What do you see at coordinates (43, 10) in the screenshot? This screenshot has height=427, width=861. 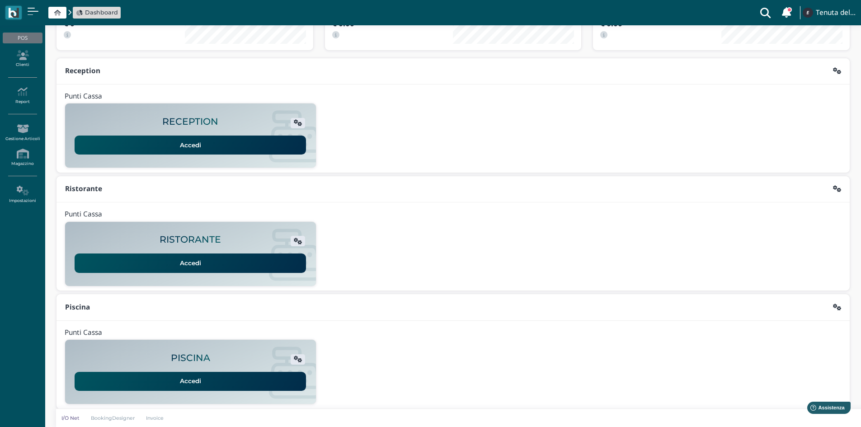 I see `span: Assistenza` at bounding box center [43, 10].